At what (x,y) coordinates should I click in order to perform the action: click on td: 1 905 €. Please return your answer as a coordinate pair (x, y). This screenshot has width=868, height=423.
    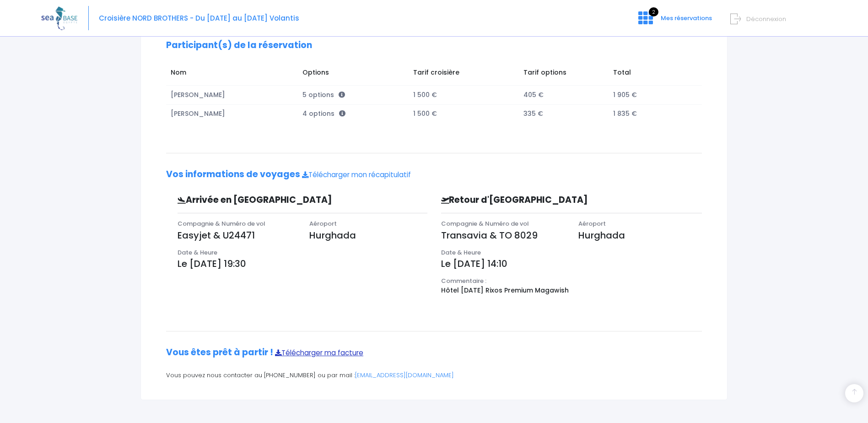
    Looking at the image, I should click on (651, 95).